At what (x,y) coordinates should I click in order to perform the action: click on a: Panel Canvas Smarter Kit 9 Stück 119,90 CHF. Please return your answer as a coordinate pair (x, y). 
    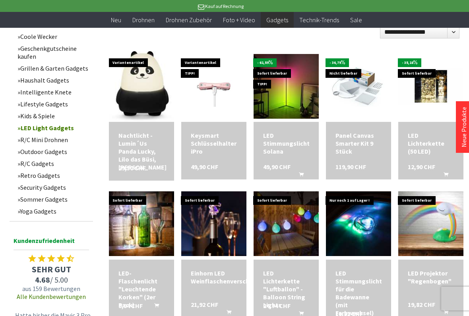
    Looking at the image, I should click on (358, 143).